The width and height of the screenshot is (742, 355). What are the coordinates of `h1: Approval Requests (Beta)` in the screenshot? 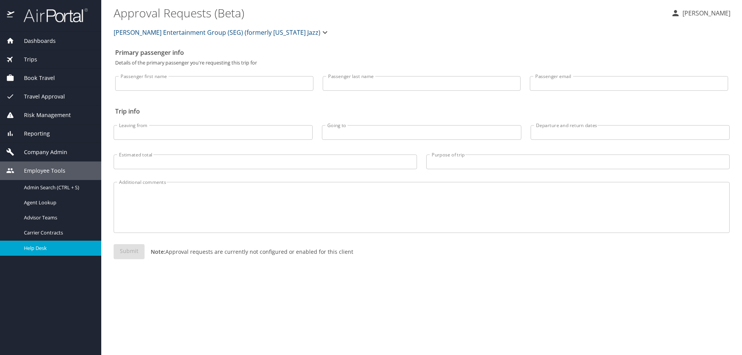 It's located at (389, 13).